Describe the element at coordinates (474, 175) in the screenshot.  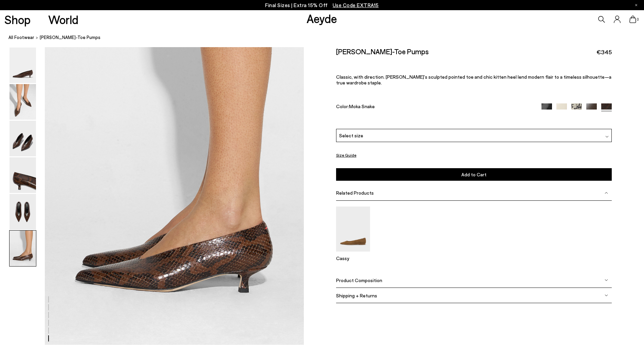
I see `span: Add to Cart` at that location.